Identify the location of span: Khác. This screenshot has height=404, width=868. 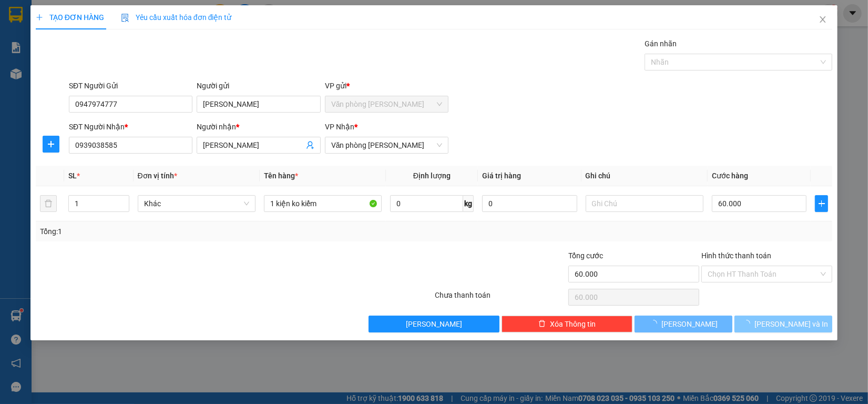
(196, 204).